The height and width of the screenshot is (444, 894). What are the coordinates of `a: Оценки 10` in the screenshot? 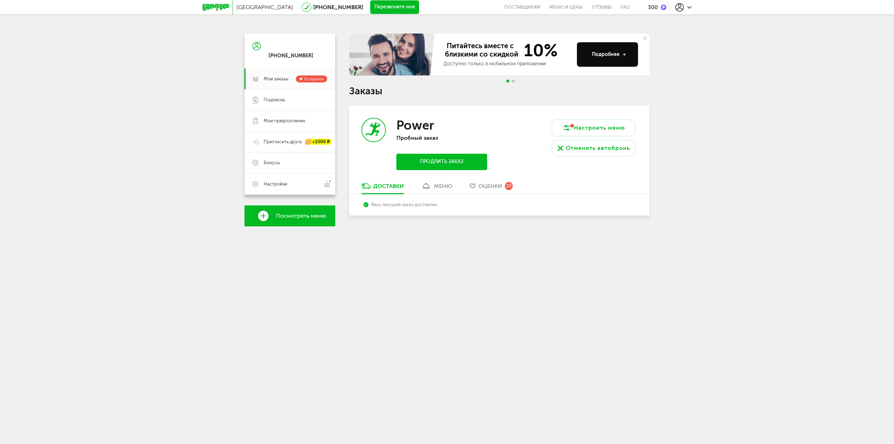 It's located at (491, 188).